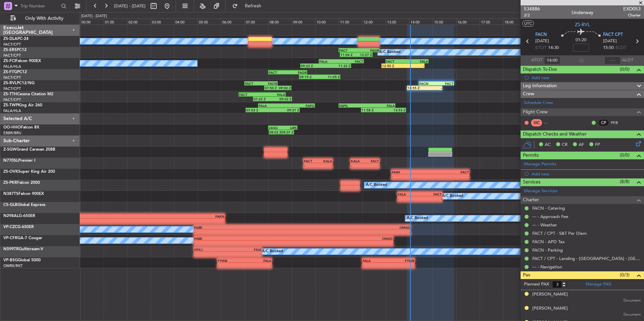 The width and height of the screenshot is (644, 321). Describe the element at coordinates (18, 227) in the screenshot. I see `a: VP-CZCG-650ER` at that location.